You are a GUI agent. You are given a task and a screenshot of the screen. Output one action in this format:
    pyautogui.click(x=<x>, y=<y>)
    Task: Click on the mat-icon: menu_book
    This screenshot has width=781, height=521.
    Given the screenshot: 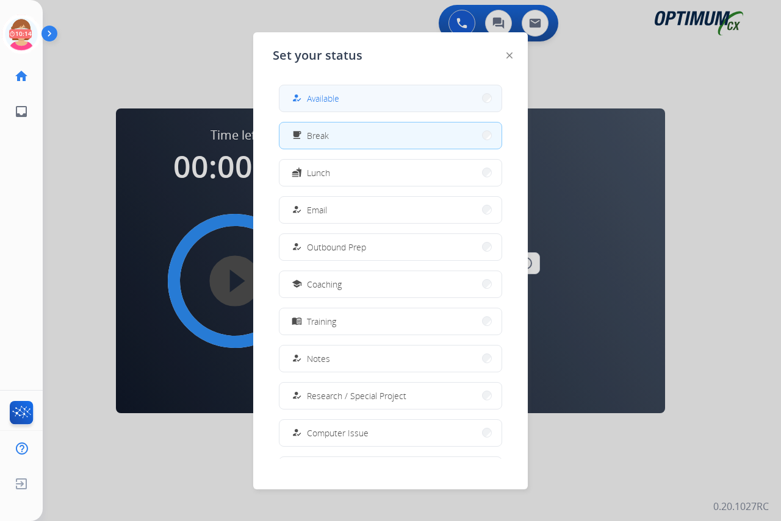 What is the action you would take?
    pyautogui.click(x=296, y=321)
    